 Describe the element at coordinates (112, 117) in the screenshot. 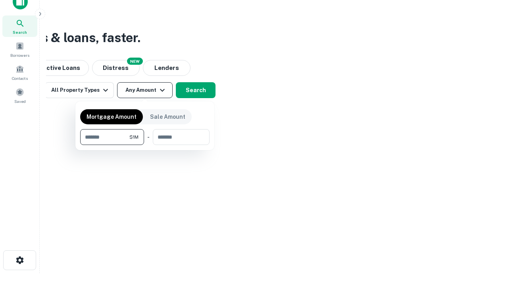

I see `p: Mortgage Amount` at that location.